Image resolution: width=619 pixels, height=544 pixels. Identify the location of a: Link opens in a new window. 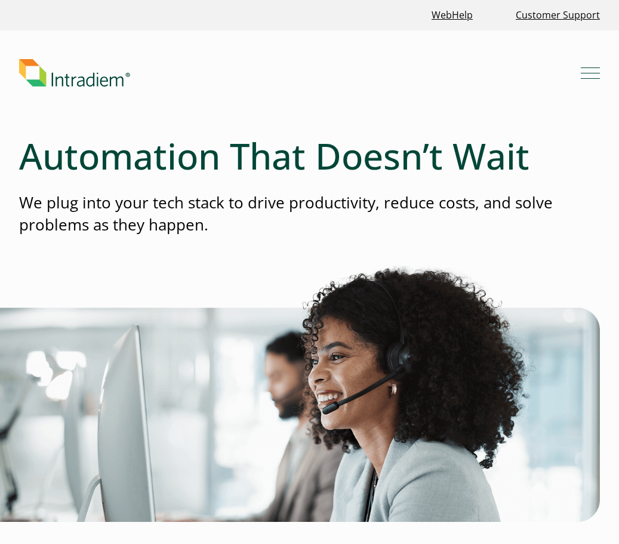
(452, 15).